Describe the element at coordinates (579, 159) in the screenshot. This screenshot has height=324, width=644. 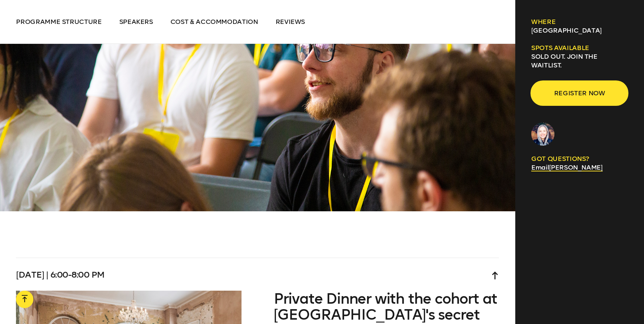
I see `p: GOT QUESTIONS?` at that location.